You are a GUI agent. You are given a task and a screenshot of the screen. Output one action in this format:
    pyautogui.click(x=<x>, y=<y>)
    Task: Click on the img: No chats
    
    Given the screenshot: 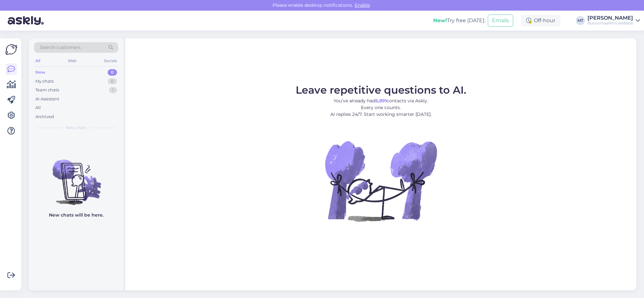 What is the action you would take?
    pyautogui.click(x=76, y=177)
    